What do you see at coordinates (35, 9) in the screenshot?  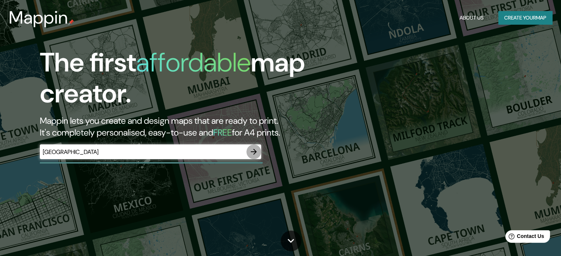 I see `span: Contact Us` at bounding box center [35, 9].